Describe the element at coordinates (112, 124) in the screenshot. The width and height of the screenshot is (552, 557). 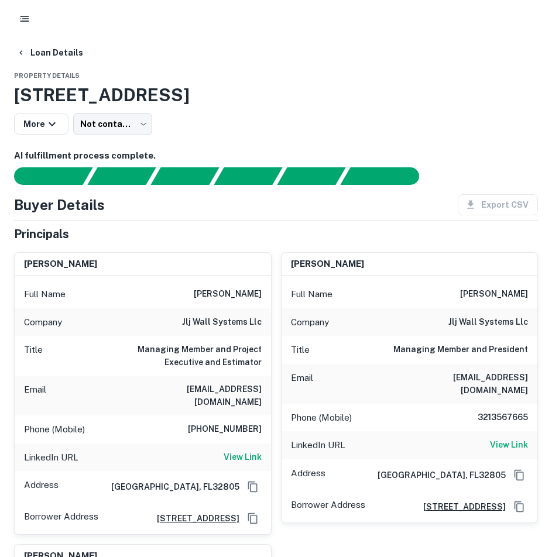
I see `div: Not contacted` at that location.